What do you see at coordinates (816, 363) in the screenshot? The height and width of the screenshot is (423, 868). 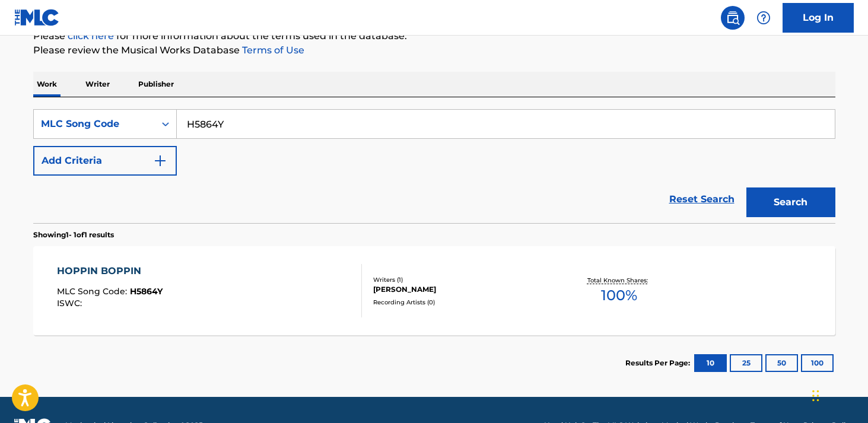 I see `button: 100` at bounding box center [816, 363].